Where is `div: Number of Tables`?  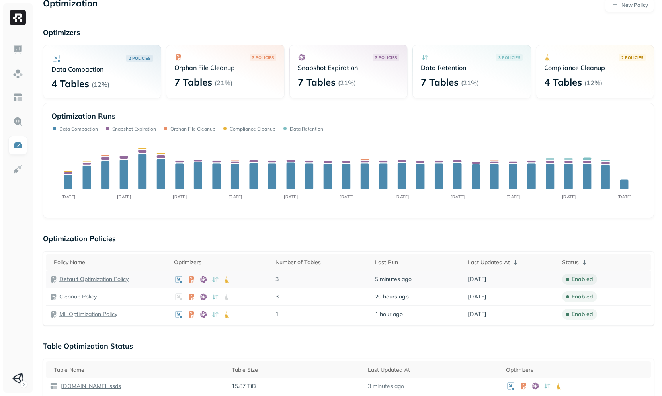
div: Number of Tables is located at coordinates (321, 262).